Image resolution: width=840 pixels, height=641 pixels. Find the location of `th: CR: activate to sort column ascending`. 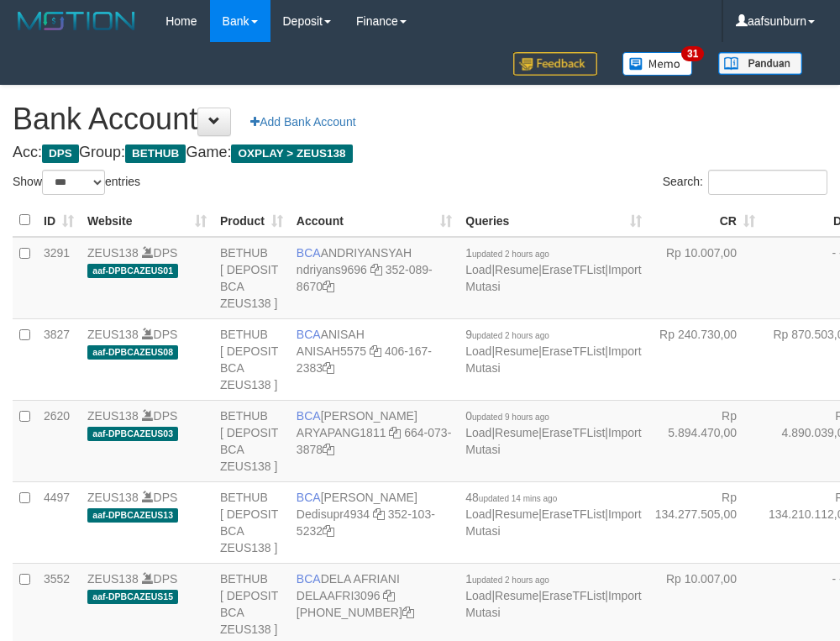

th: CR: activate to sort column ascending is located at coordinates (705, 220).